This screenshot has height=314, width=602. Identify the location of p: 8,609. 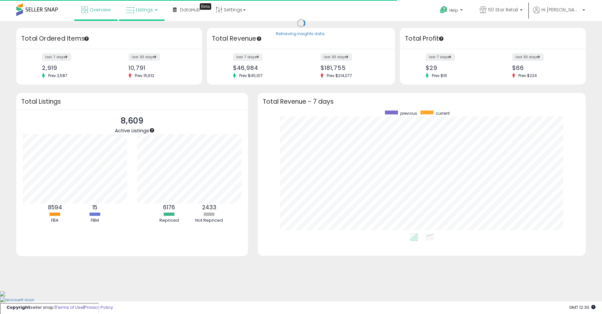
(132, 121).